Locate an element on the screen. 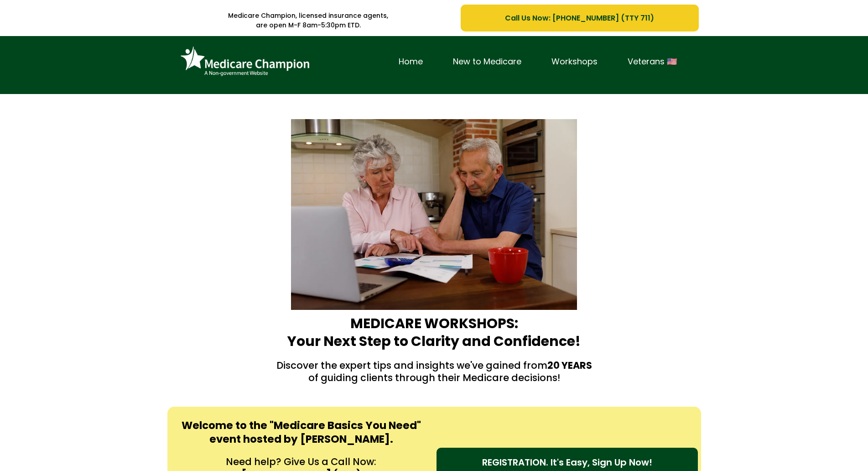 The image size is (868, 471). a: Workshops is located at coordinates (574, 62).